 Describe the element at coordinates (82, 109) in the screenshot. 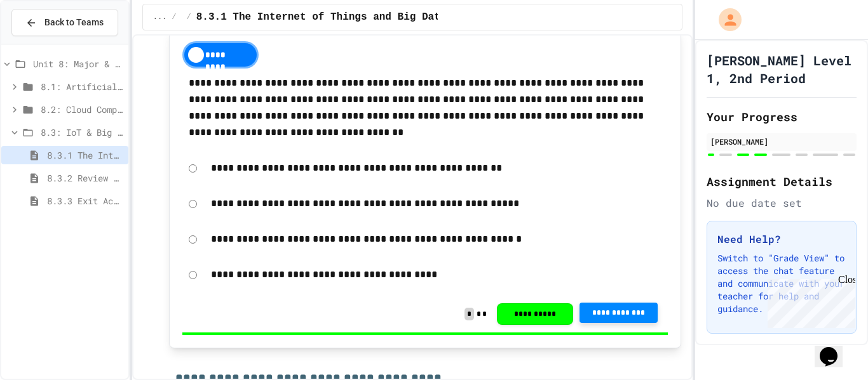

I see `span: 8.2: Cloud Computing` at that location.